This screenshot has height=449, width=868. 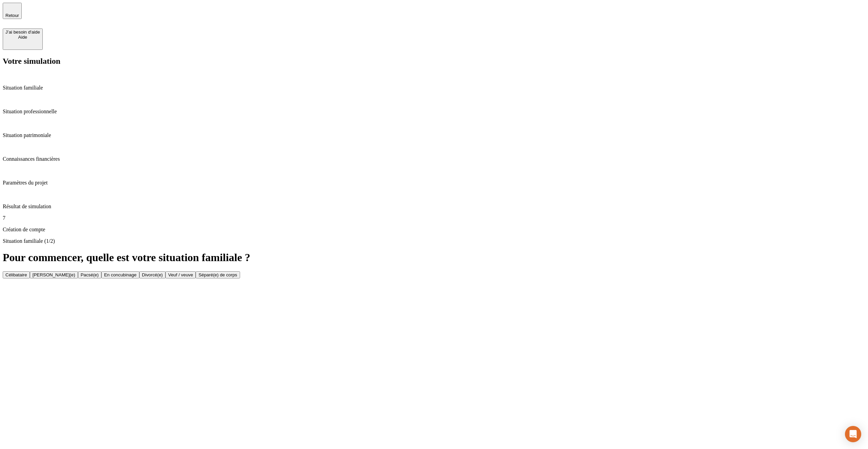 What do you see at coordinates (434, 230) in the screenshot?
I see `p: Création de compte` at bounding box center [434, 230].